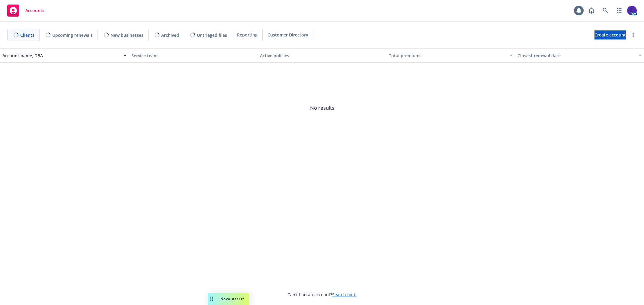  Describe the element at coordinates (610, 35) in the screenshot. I see `a: Create account` at that location.